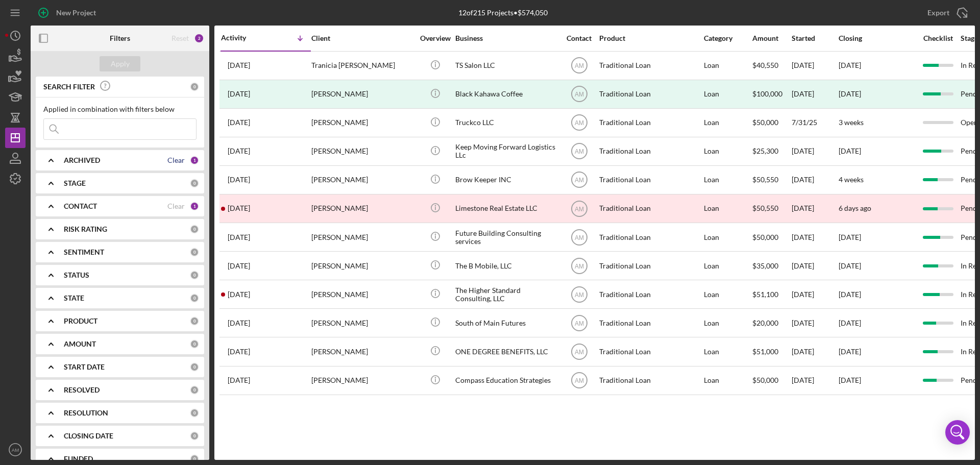 This screenshot has width=980, height=465. I want to click on button: AM, so click(15, 450).